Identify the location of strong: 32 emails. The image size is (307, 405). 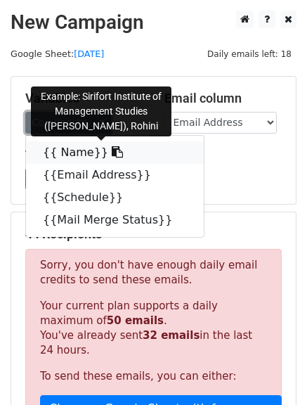
(171, 335).